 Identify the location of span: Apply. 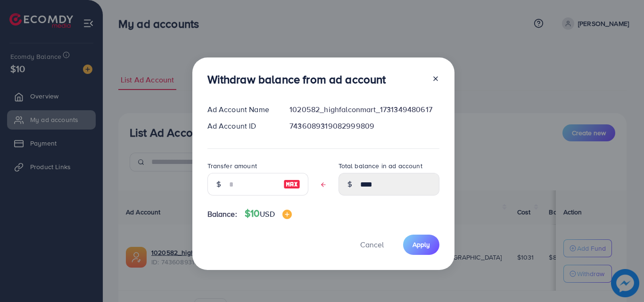
(421, 244).